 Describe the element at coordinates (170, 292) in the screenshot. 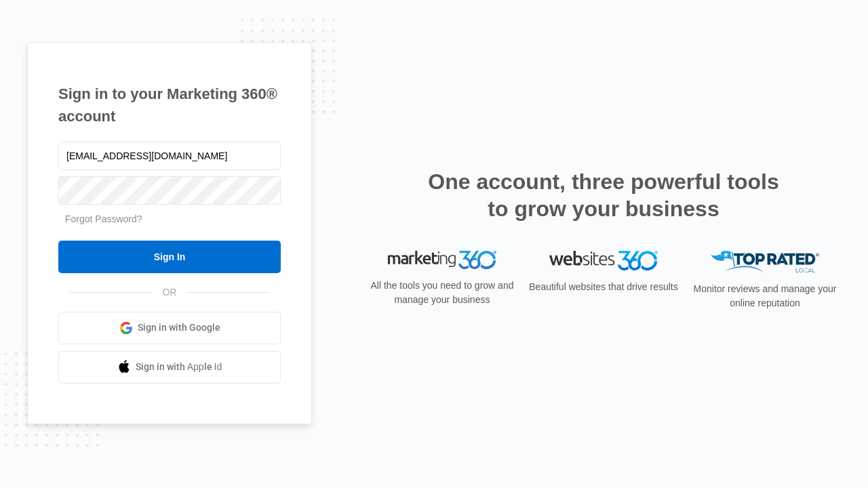

I see `span: OR` at that location.